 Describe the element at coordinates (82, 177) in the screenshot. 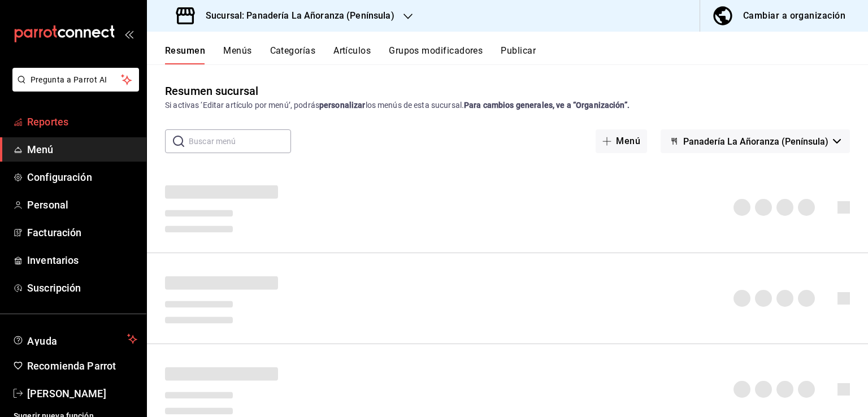

I see `span: Configuración` at that location.